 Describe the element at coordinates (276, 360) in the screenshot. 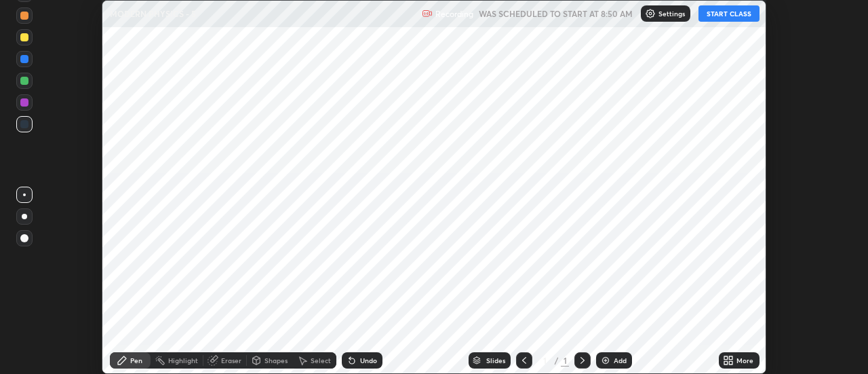

I see `div: Shapes` at that location.